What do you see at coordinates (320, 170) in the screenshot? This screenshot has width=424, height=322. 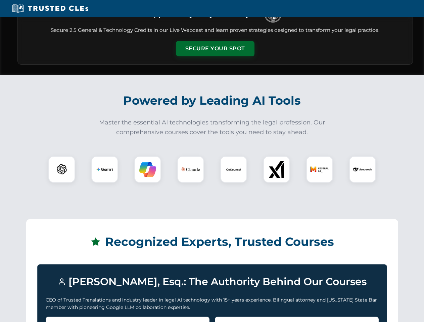 I see `div: Mistral AI` at bounding box center [320, 170].